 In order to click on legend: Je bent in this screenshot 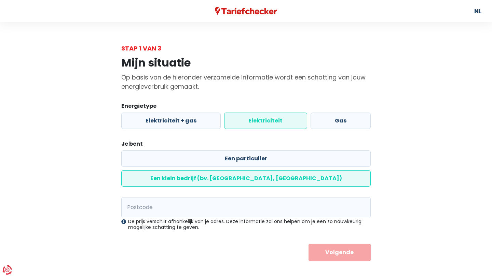, I will do `click(246, 145)`.